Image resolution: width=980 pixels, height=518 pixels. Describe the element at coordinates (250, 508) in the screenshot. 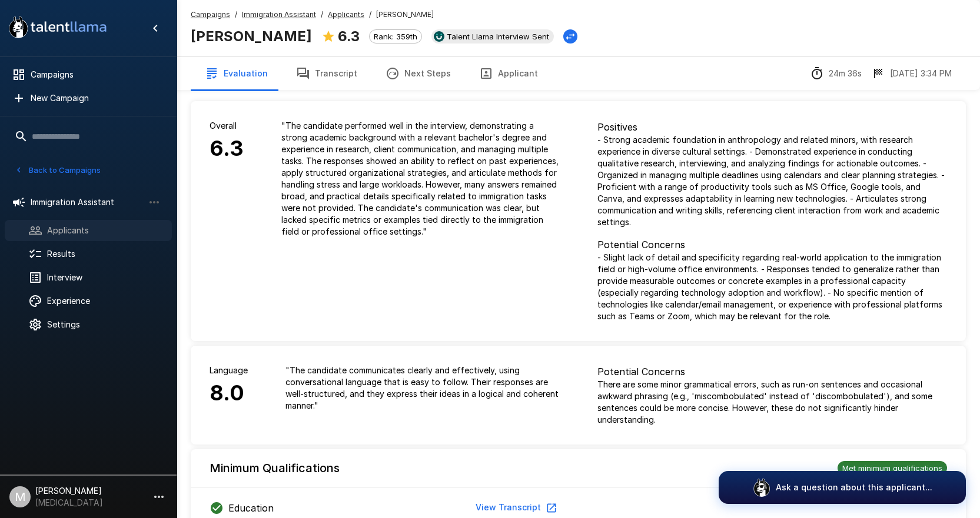

I see `p: Education` at that location.